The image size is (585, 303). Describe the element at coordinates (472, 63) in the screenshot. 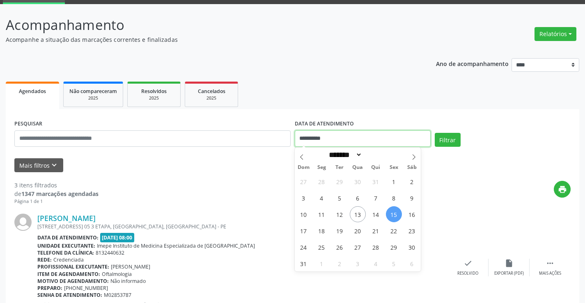

I see `p: Ano de acompanhamento` at that location.